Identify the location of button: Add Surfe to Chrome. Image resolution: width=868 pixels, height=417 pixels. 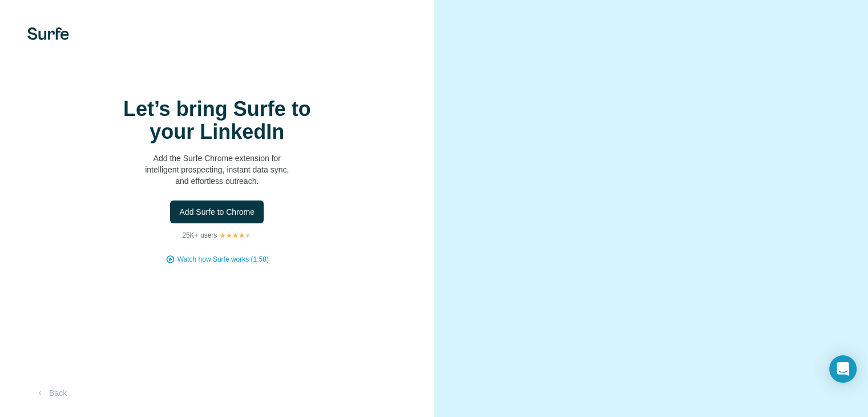
(217, 212).